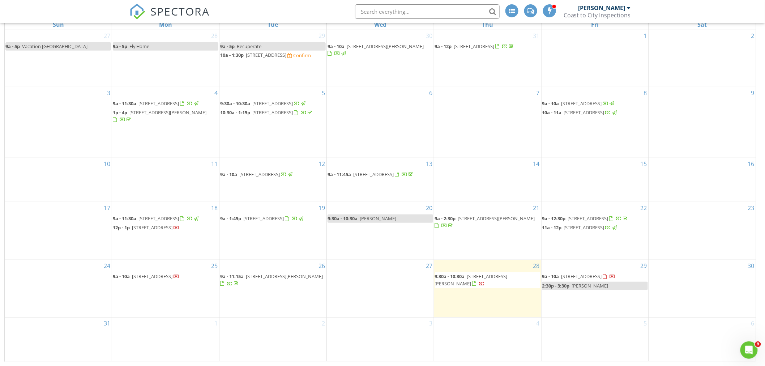 This screenshot has height=366, width=765. What do you see at coordinates (322, 36) in the screenshot?
I see `a: Go to July 29, 2025` at bounding box center [322, 36].